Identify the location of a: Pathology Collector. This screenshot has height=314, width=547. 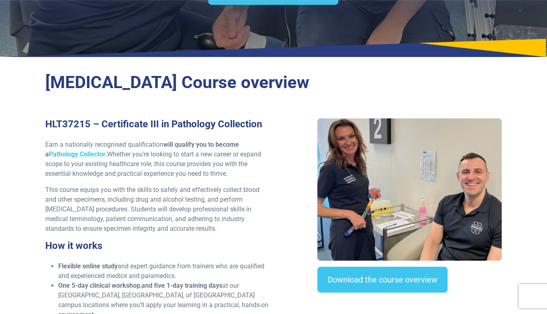
(77, 154).